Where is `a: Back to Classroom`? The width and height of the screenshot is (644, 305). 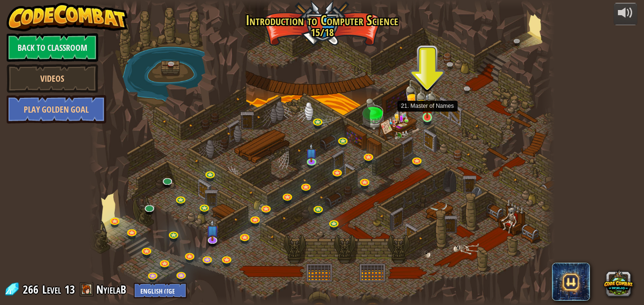
a: Back to Classroom is located at coordinates (52, 47).